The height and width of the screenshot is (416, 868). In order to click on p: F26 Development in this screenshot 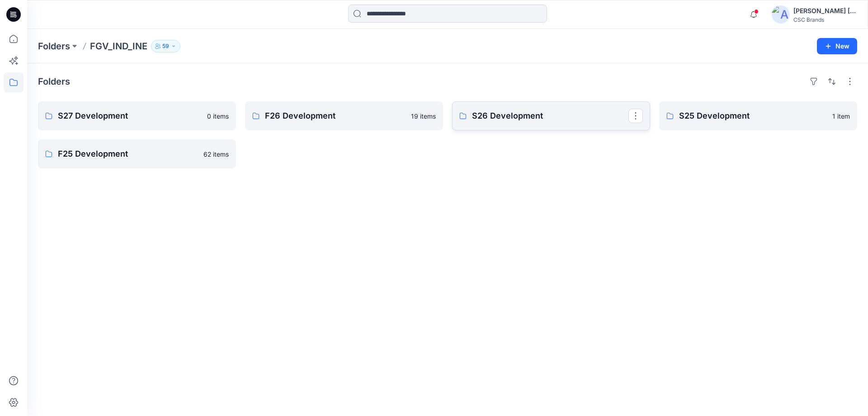, I will do `click(335, 115)`.